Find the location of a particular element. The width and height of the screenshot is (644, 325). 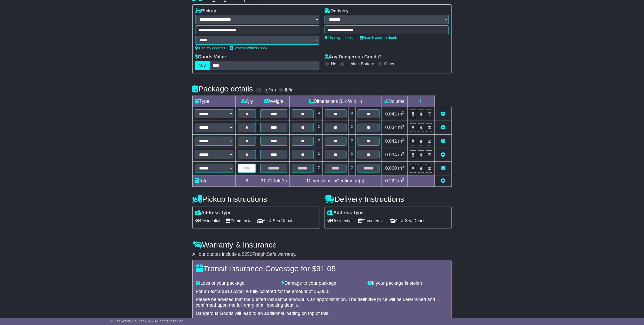

td: Qty is located at coordinates (247, 101).